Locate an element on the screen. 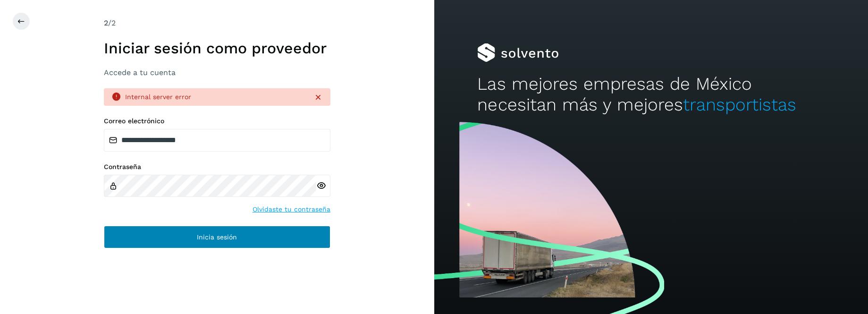 Image resolution: width=868 pixels, height=314 pixels. h1: Iniciar sesión como proveedor is located at coordinates (217, 48).